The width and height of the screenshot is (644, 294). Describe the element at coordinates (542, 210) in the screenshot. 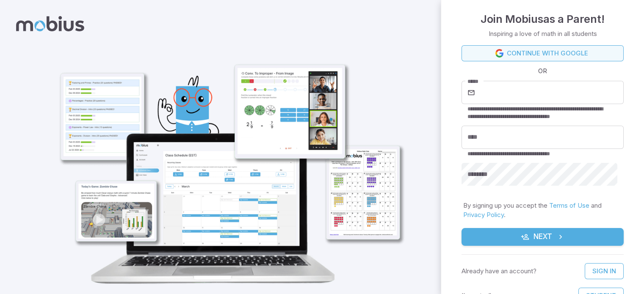

I see `p: By signing up you accept the and .` at that location.